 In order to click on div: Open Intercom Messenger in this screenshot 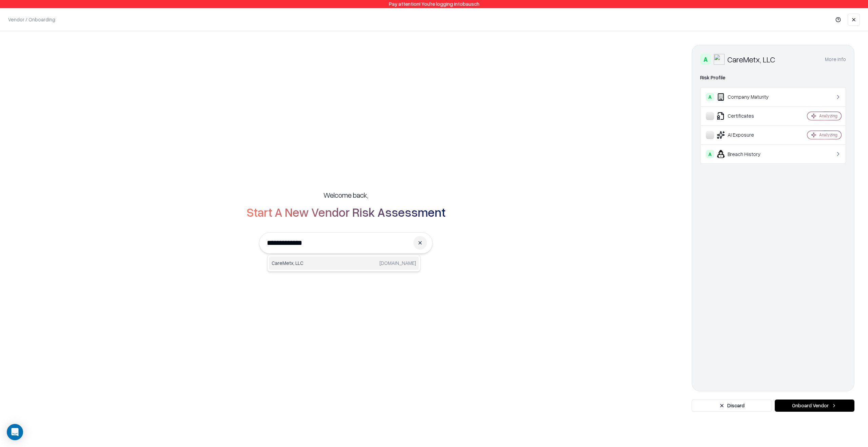, I will do `click(15, 432)`.